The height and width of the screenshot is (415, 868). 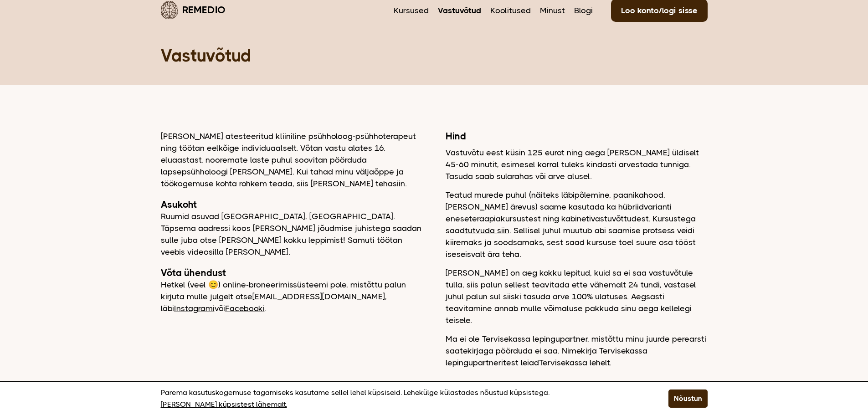 What do you see at coordinates (576, 350) in the screenshot?
I see `p: Ma ei ole Tervisekassa lepingupartner, mistõttu minu juurde perearsti saatekirjaga pöörduda ei sa...` at bounding box center [576, 350].